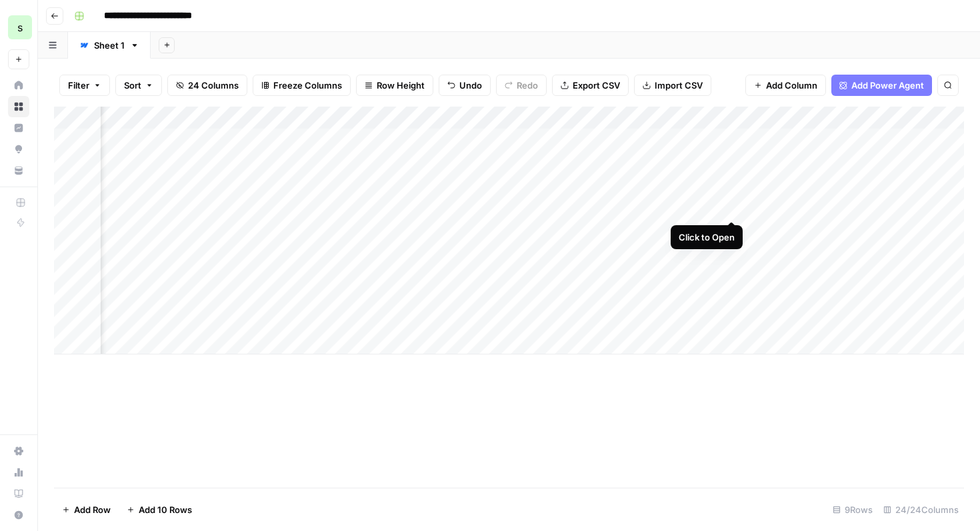 The image size is (980, 531). Describe the element at coordinates (159, 510) in the screenshot. I see `button: Add 10 Rows` at that location.